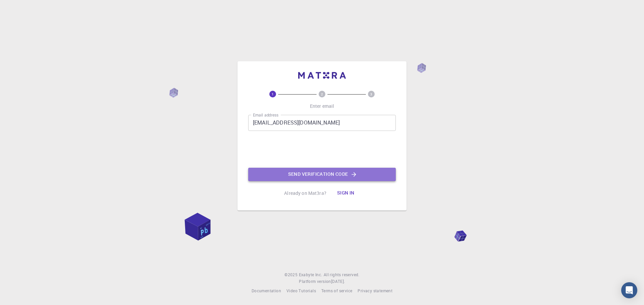  I want to click on a: Documentation, so click(266, 291).